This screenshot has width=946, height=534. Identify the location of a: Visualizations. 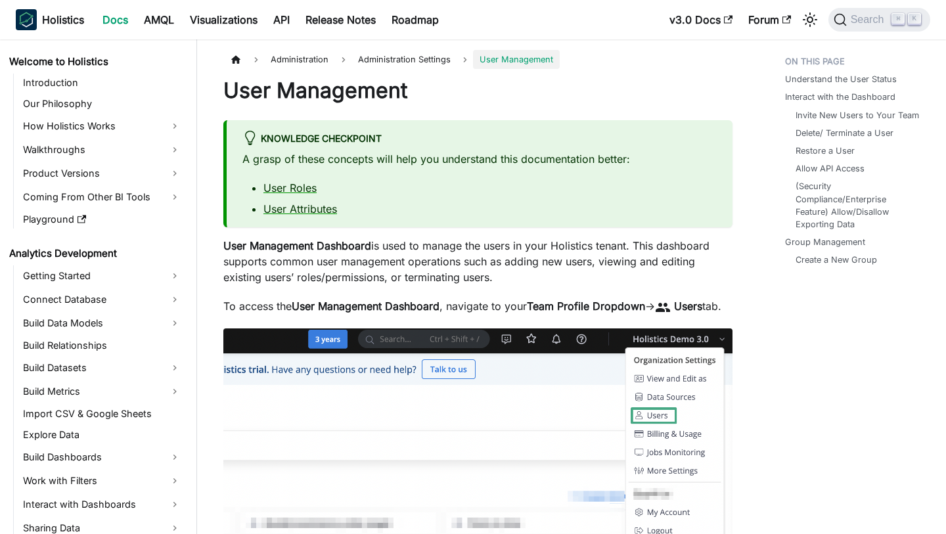
(223, 20).